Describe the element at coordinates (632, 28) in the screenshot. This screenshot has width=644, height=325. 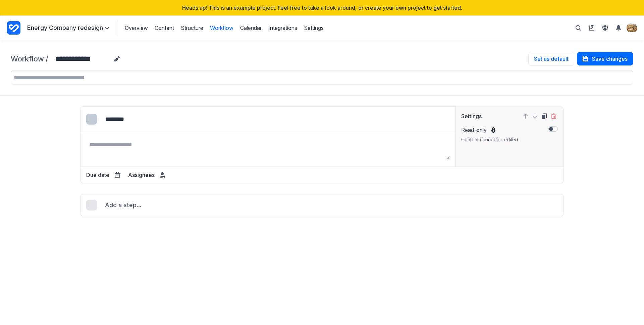
I see `summary: View profile menu` at that location.